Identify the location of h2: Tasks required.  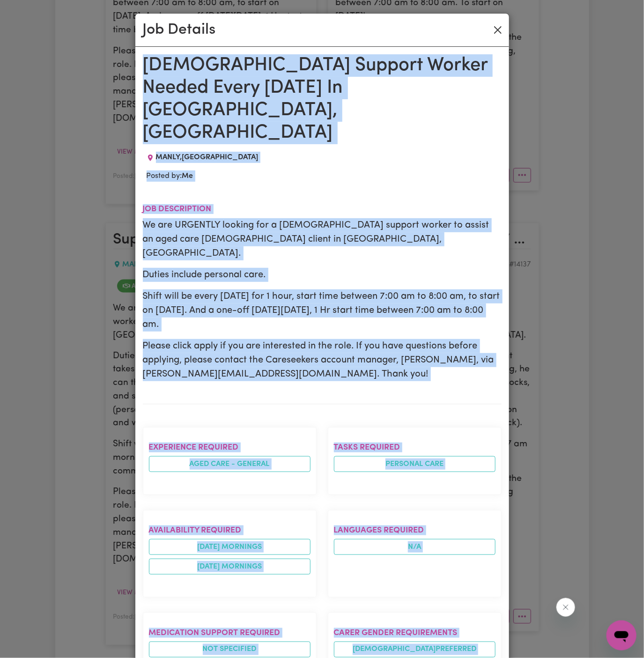
(415, 447).